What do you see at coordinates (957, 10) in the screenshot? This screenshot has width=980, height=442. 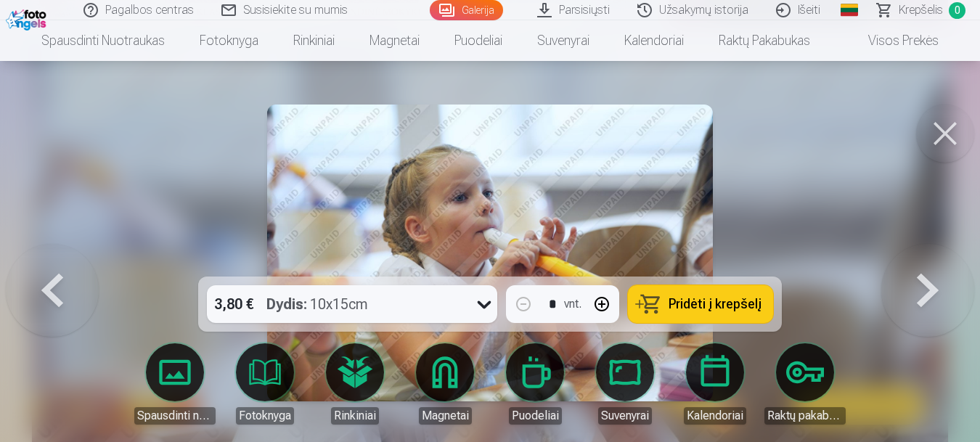 I see `span: 0` at bounding box center [957, 10].